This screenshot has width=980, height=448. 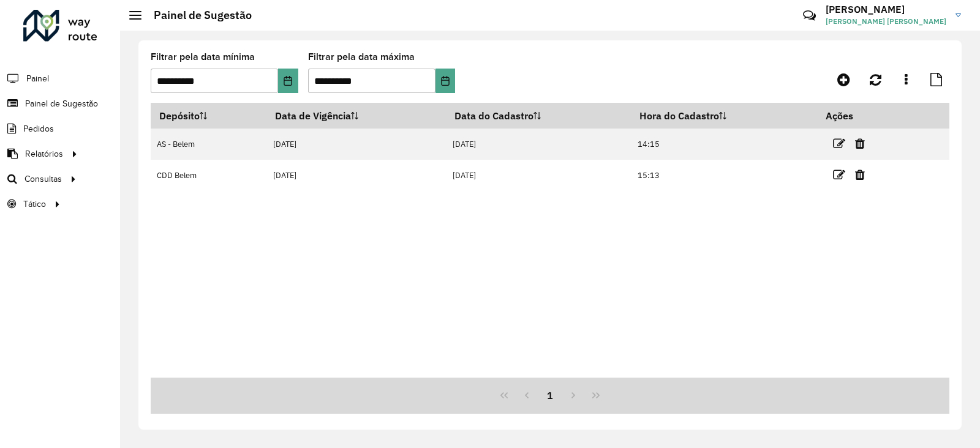 What do you see at coordinates (724, 116) in the screenshot?
I see `th: Hora do Cadastro` at bounding box center [724, 116].